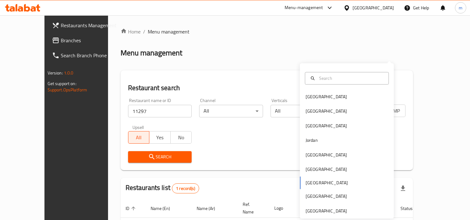  Describe the element at coordinates (267, 88) in the screenshot. I see `h2: Restaurant search` at that location.